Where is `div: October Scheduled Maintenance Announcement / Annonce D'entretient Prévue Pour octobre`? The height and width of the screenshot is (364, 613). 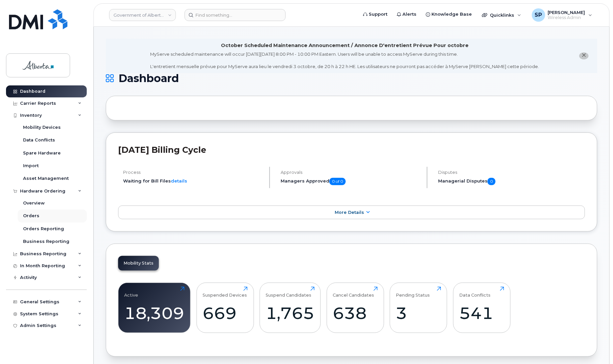 div: October Scheduled Maintenance Announcement / Annonce D'entretient Prévue Pour octobre is located at coordinates (345, 45).